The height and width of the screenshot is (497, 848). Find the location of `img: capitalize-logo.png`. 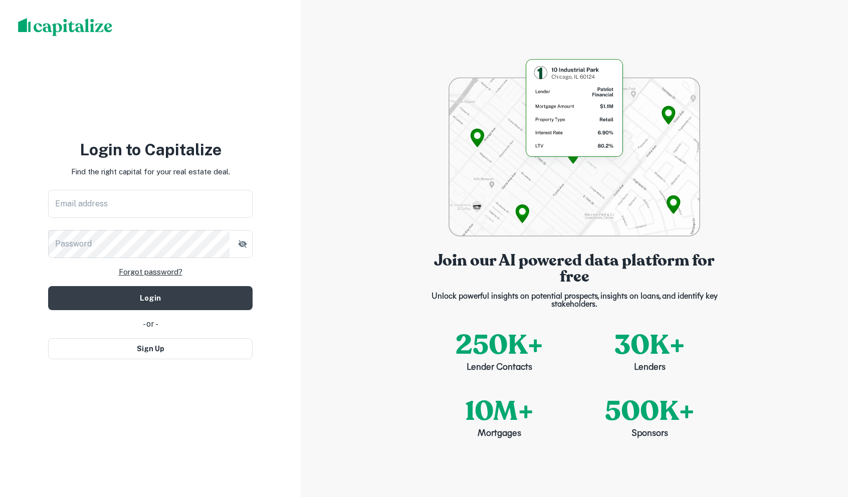

img: capitalize-logo.png is located at coordinates (65, 27).